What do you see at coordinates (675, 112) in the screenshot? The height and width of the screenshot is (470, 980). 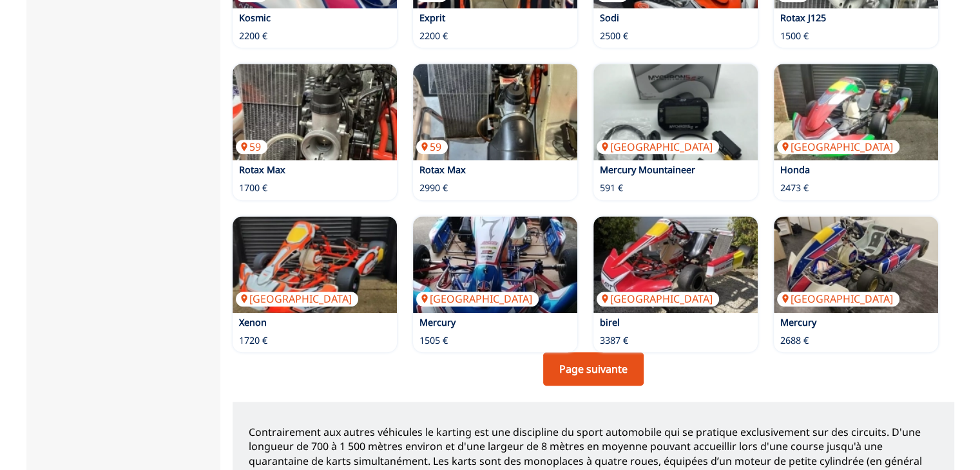 I see `img: Mercury Mountaineer` at bounding box center [675, 112].